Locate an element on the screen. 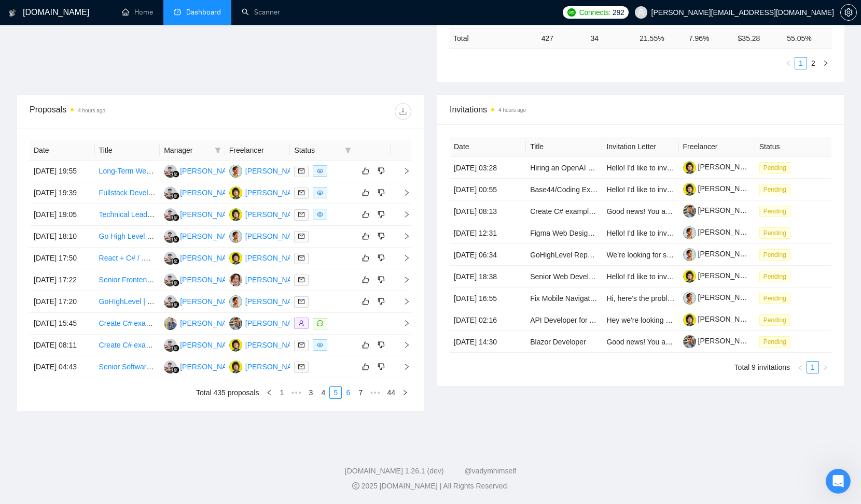 This screenshot has width=861, height=504. li: Next 5 Pages is located at coordinates (375, 393).